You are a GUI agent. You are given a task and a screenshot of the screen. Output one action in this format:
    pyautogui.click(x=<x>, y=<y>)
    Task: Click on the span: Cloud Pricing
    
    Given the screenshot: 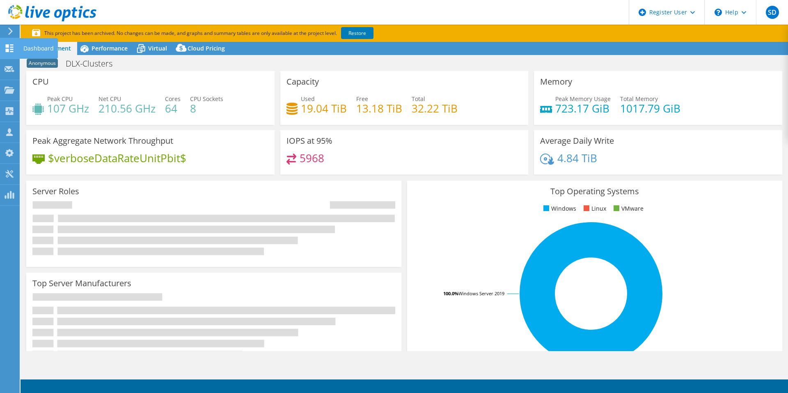 What is the action you would take?
    pyautogui.click(x=206, y=48)
    